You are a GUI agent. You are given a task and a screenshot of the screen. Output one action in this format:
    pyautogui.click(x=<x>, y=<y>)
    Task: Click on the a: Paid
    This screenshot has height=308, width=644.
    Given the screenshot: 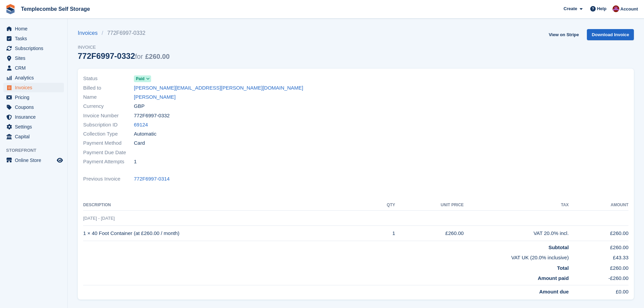 What is the action you would take?
    pyautogui.click(x=142, y=78)
    